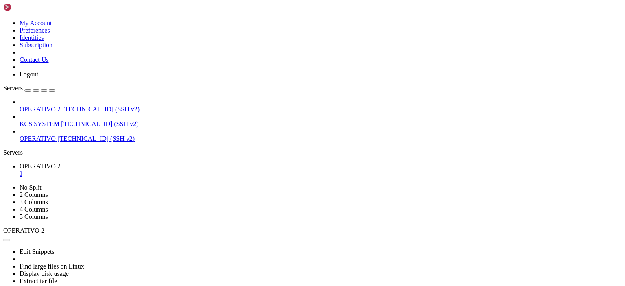 Image resolution: width=625 pixels, height=286 pixels. What do you see at coordinates (321, 170) in the screenshot?
I see `a: OPERATIVO 2` at bounding box center [321, 170].